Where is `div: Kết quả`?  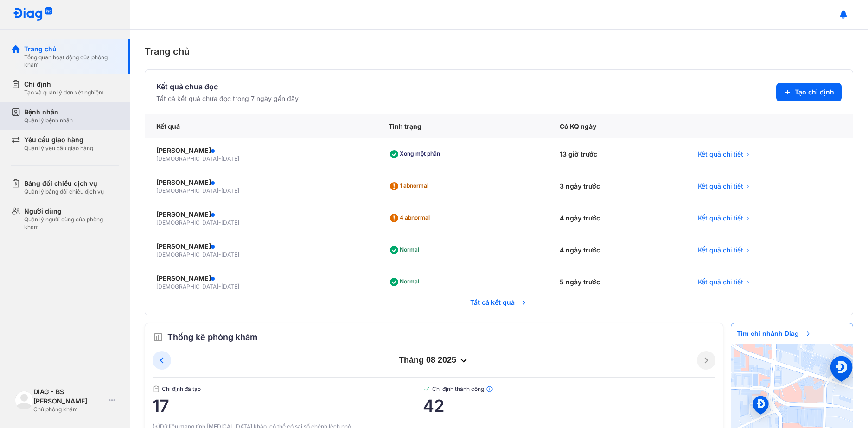 div: Kết quả is located at coordinates (261, 127).